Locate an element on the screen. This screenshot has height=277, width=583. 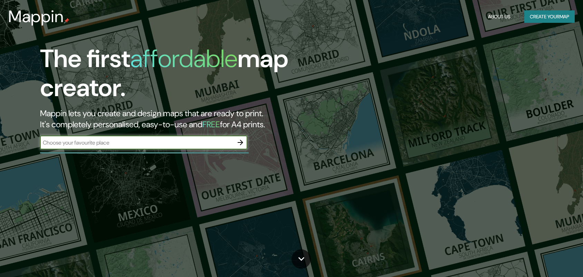
h1: The first map creator. is located at coordinates (186, 76).